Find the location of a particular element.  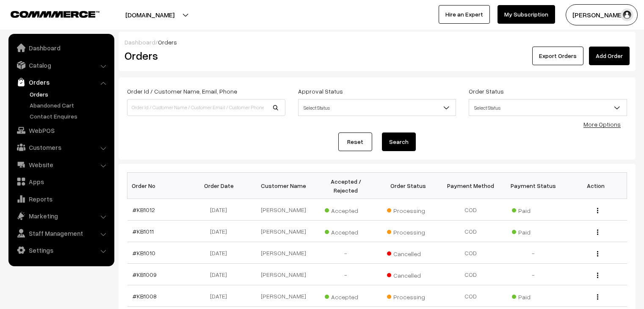

a: #KB1008 is located at coordinates (144, 296).